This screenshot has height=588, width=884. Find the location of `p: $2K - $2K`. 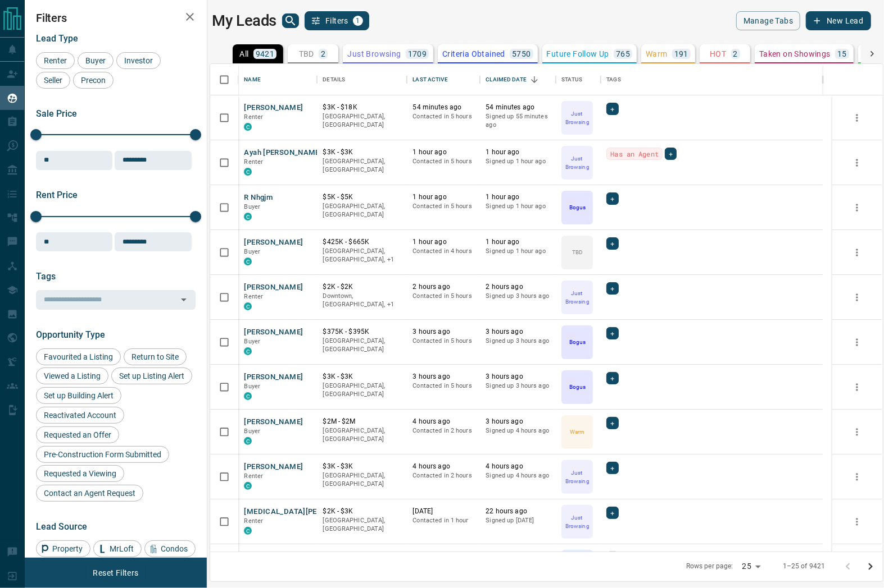

p: $2K - $2K is located at coordinates (362, 287).